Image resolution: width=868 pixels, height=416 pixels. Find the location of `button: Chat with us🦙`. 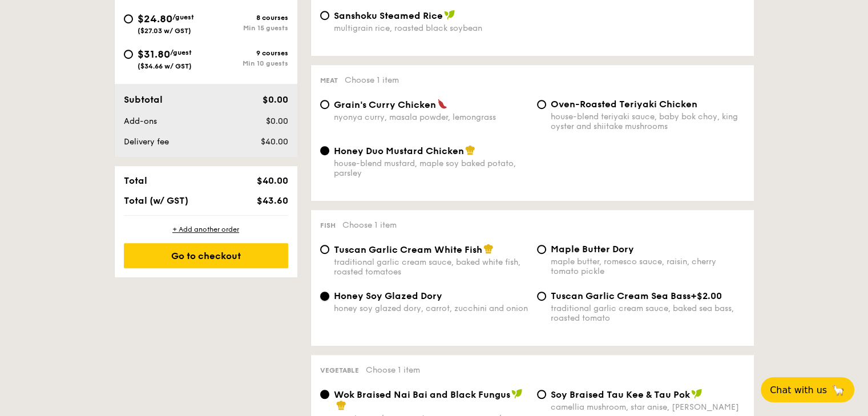

button: Chat with us🦙 is located at coordinates (808, 389).